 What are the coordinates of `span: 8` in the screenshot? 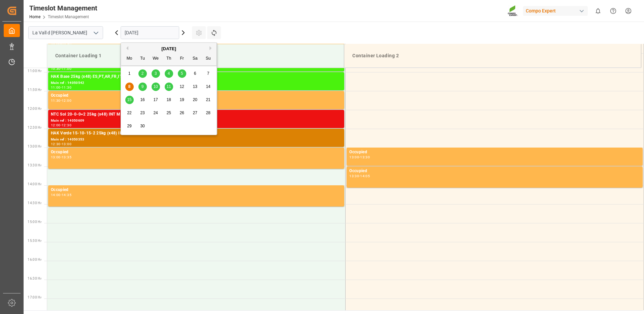 It's located at (130, 87).